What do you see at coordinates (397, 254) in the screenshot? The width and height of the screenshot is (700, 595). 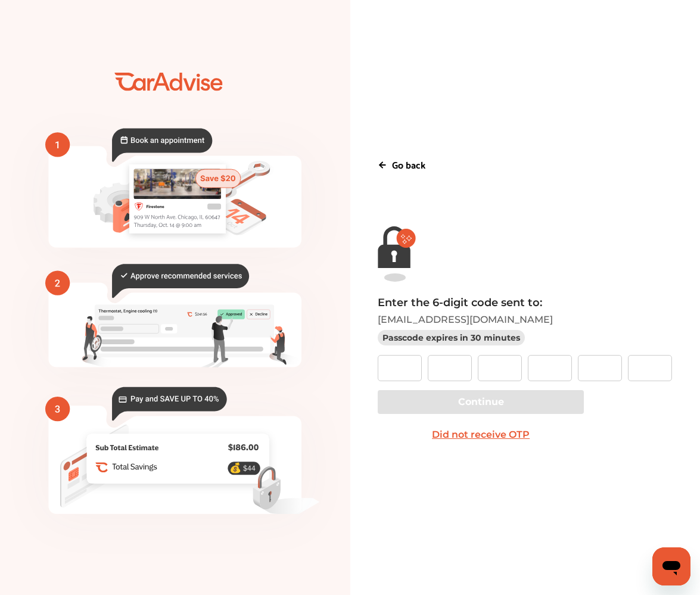 I see `img: magic-link-lock-error.9d88b03f.svg` at bounding box center [397, 254].